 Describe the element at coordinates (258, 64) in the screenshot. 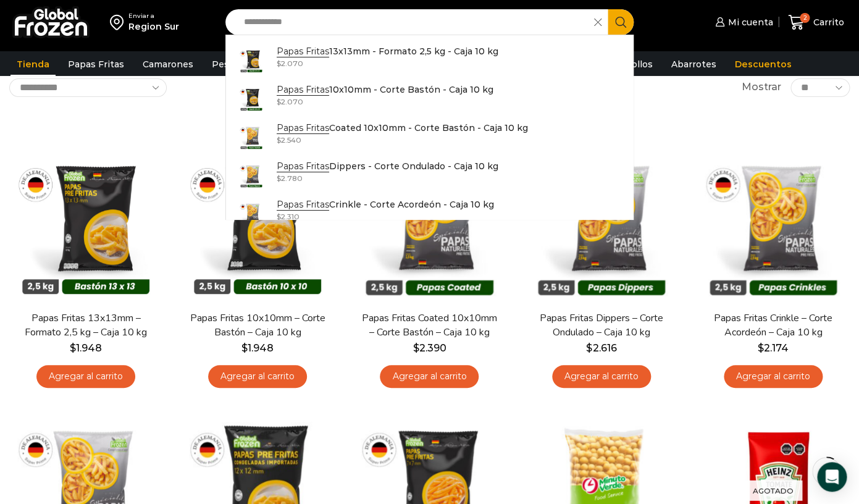

I see `a: Pescados y Mariscos` at that location.